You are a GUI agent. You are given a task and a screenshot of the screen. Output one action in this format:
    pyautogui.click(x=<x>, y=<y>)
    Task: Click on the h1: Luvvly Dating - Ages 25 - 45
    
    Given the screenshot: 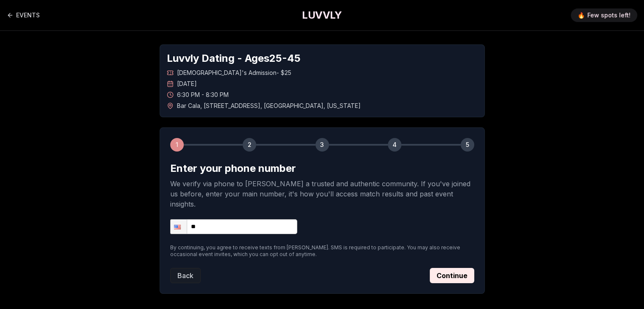 What is the action you would take?
    pyautogui.click(x=322, y=59)
    